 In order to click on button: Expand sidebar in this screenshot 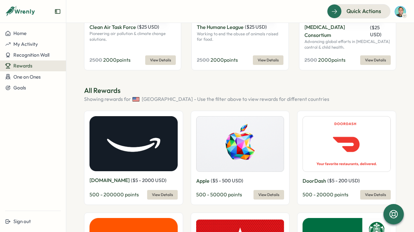, I will do `click(58, 11)`.